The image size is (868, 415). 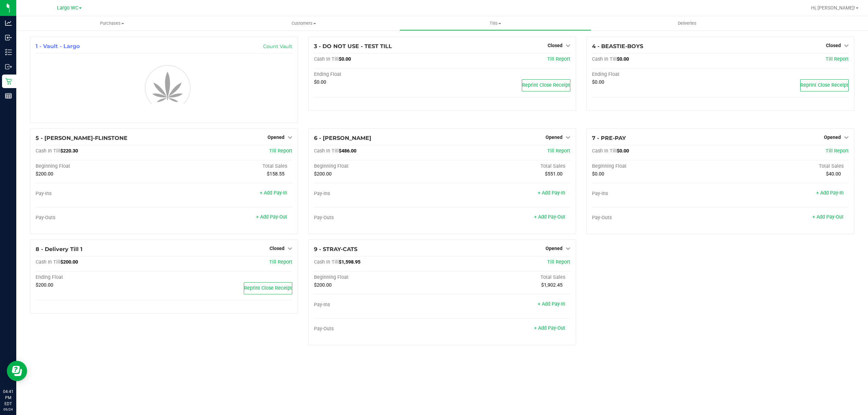 I want to click on inline-svg: Outbound, so click(x=8, y=67).